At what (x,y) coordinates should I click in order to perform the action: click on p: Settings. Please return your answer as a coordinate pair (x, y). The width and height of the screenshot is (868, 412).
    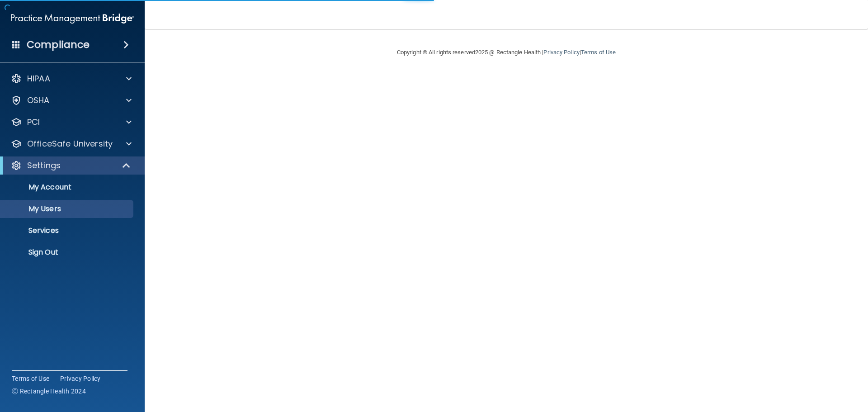
    Looking at the image, I should click on (44, 166).